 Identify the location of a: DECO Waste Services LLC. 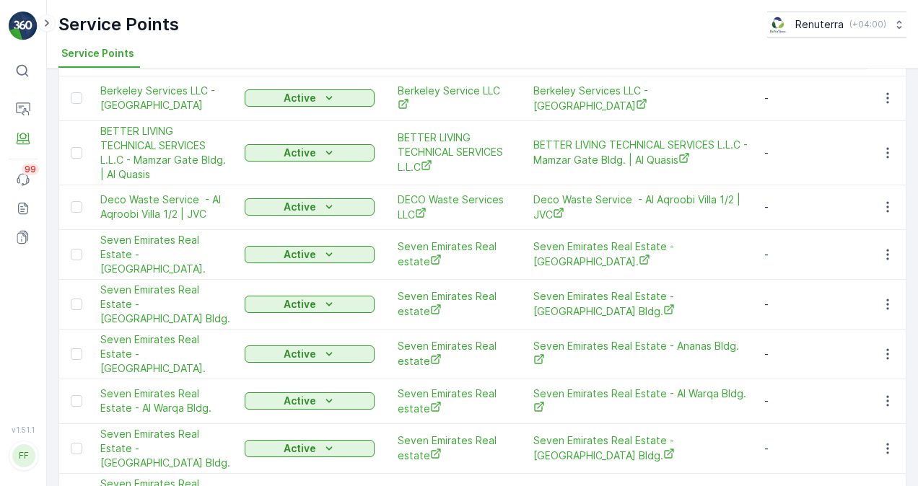
(454, 207).